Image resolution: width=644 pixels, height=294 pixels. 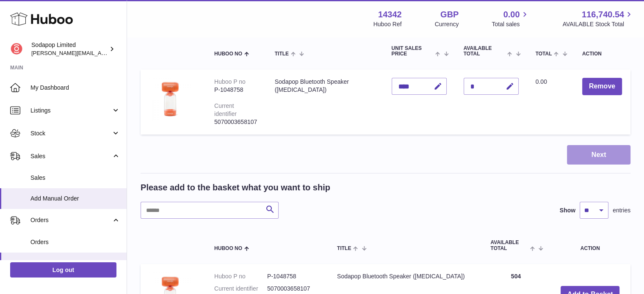 I want to click on a: 0.00 Total sales, so click(x=510, y=19).